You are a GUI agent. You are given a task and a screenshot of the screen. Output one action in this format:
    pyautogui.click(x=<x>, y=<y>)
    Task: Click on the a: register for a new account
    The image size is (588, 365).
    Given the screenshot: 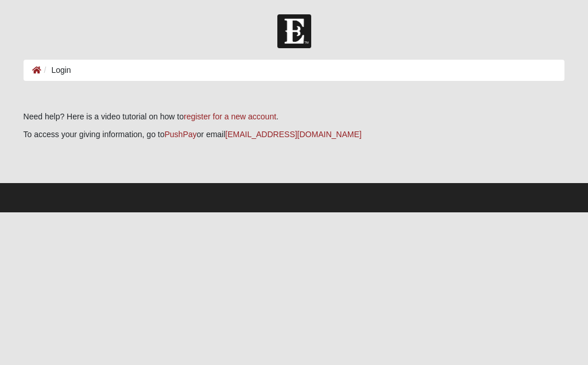 What is the action you would take?
    pyautogui.click(x=230, y=117)
    